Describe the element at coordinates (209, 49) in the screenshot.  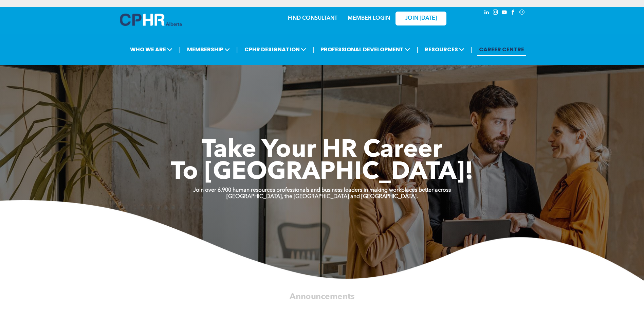
I see `span: MEMBERSHIP` at that location.